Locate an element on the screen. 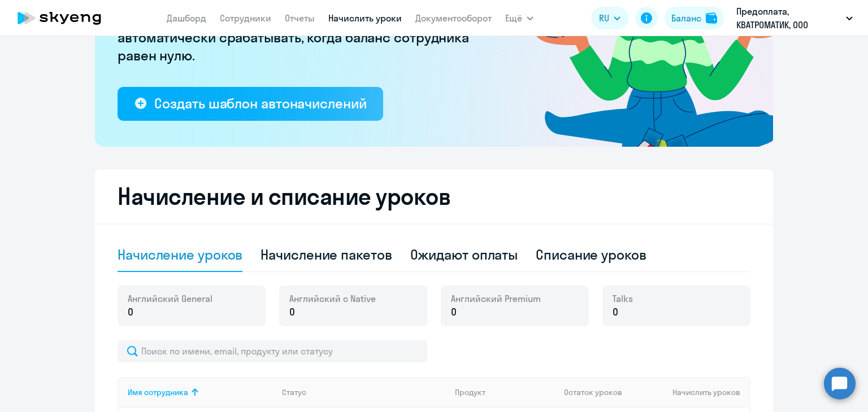  span: Ещё is located at coordinates (513, 18).